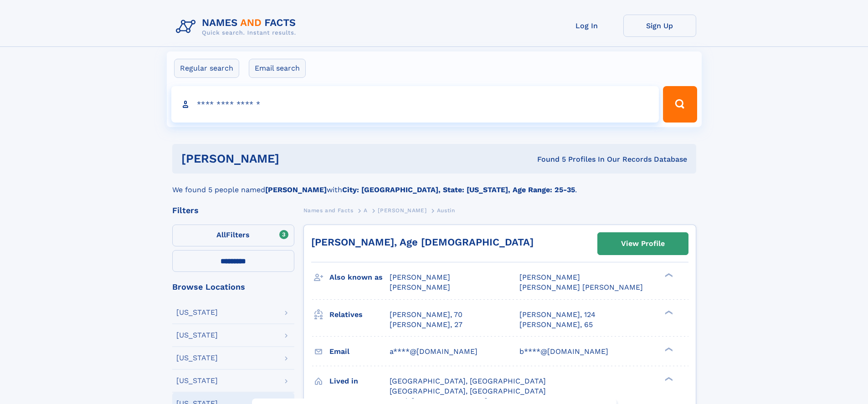 The image size is (868, 404). What do you see at coordinates (233, 210) in the screenshot?
I see `div: Filters` at bounding box center [233, 210].